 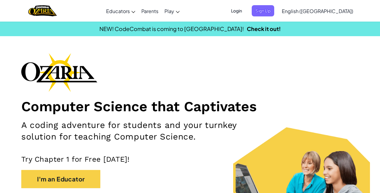 I want to click on img: Ozaria branding logo, so click(x=59, y=72).